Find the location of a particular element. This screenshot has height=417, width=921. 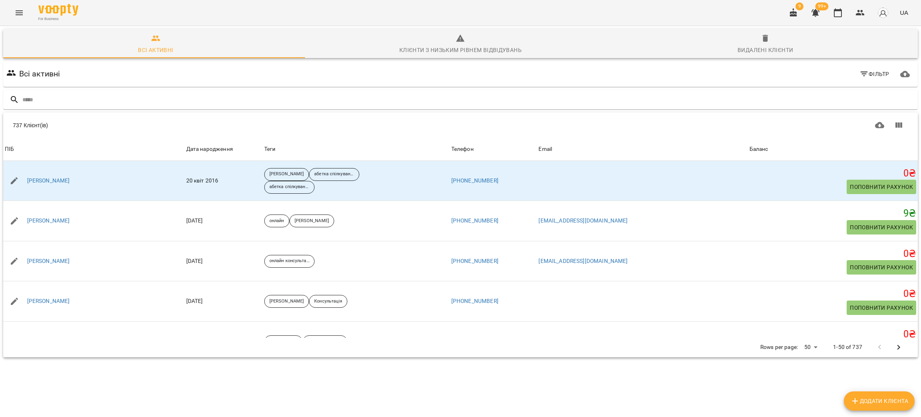

p: Консультація is located at coordinates (328, 301).